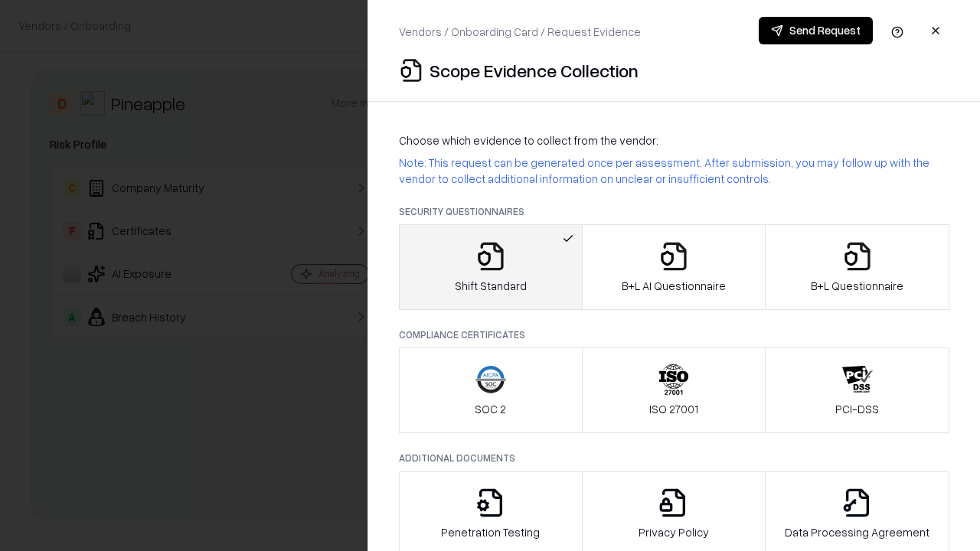  Describe the element at coordinates (673, 390) in the screenshot. I see `button: ISO 27001` at that location.